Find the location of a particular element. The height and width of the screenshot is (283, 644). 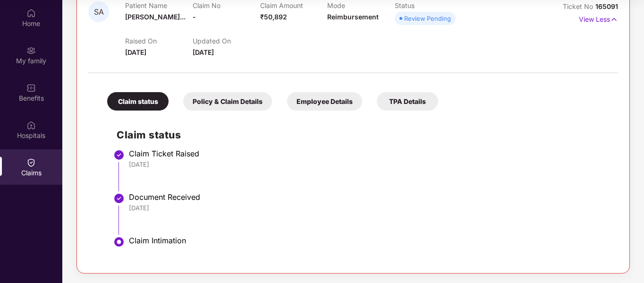

span: SA is located at coordinates (99, 12).